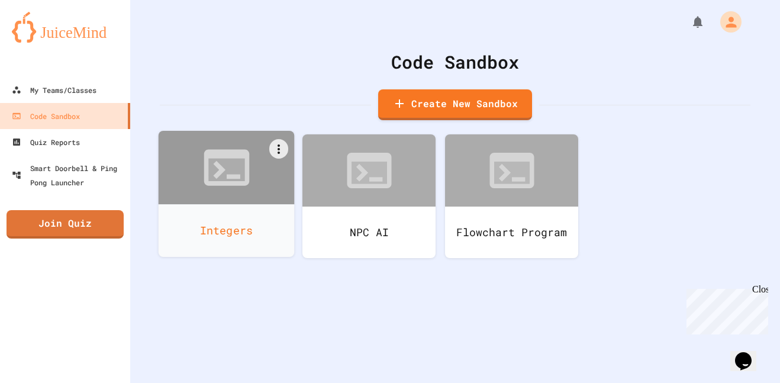 This screenshot has width=780, height=383. I want to click on img: logo-orange.svg, so click(65, 27).